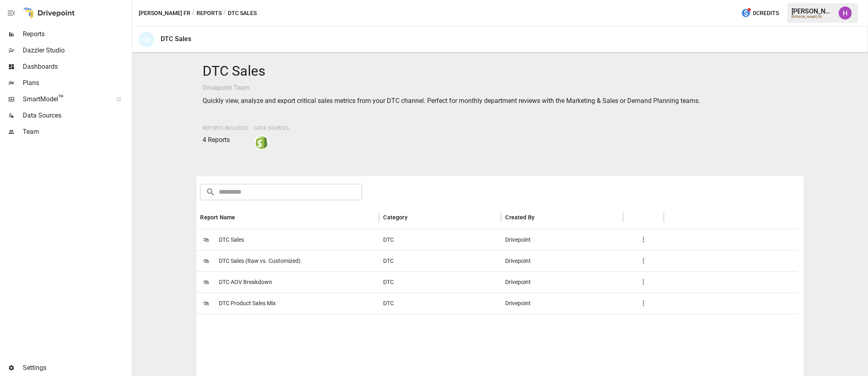 This screenshot has width=868, height=376. Describe the element at coordinates (232, 240) in the screenshot. I see `span: DTC Sales` at that location.